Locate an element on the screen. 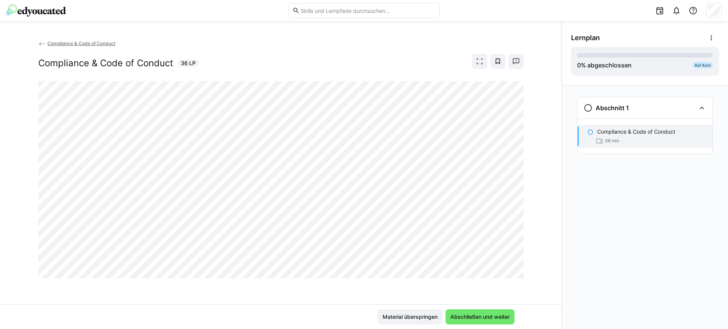 This screenshot has width=728, height=329. p: Compliance & Code of Conduct is located at coordinates (636, 132).